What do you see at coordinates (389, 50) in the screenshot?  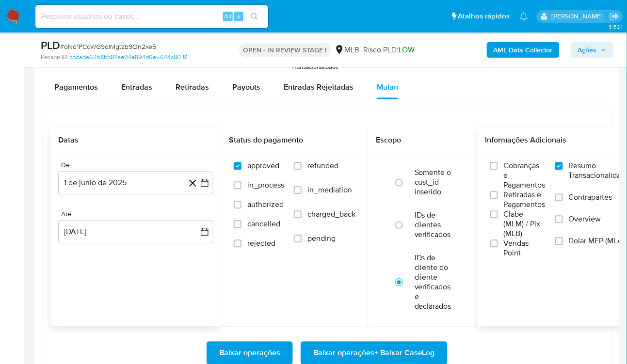 I see `span: Risco PLD:` at bounding box center [389, 50].